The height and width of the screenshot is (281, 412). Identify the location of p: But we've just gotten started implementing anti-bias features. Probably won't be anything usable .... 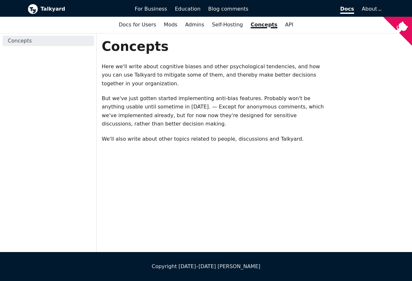
(215, 111).